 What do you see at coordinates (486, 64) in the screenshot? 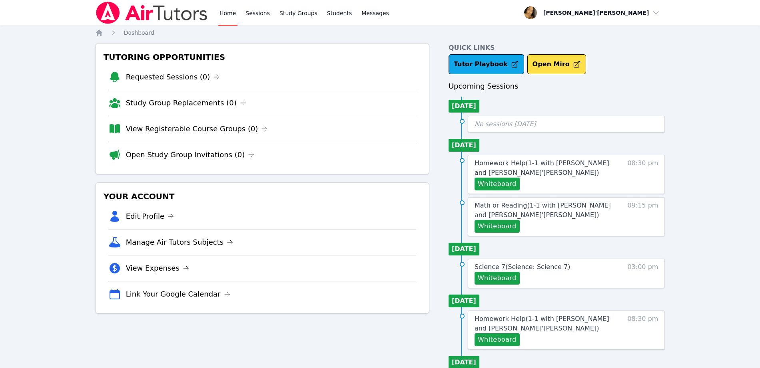
I see `a: Tutor Playbook` at bounding box center [486, 64].